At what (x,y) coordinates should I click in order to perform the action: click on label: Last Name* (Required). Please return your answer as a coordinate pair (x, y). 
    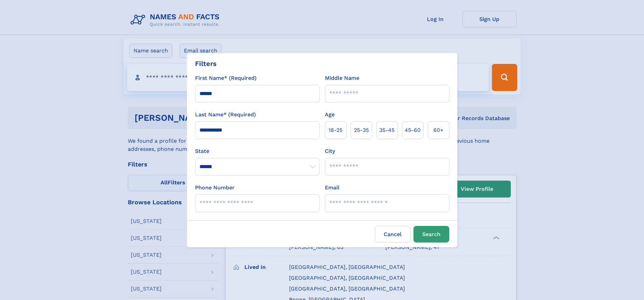
    Looking at the image, I should click on (225, 114).